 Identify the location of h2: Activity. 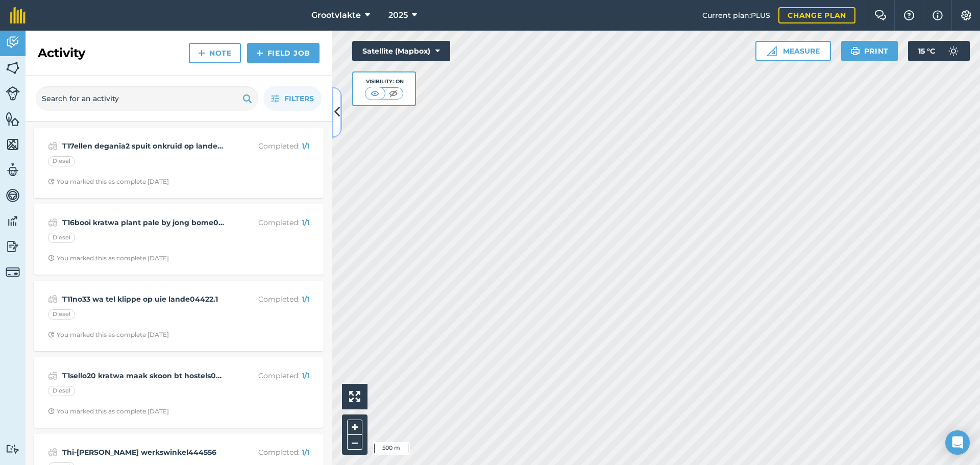
(61, 53).